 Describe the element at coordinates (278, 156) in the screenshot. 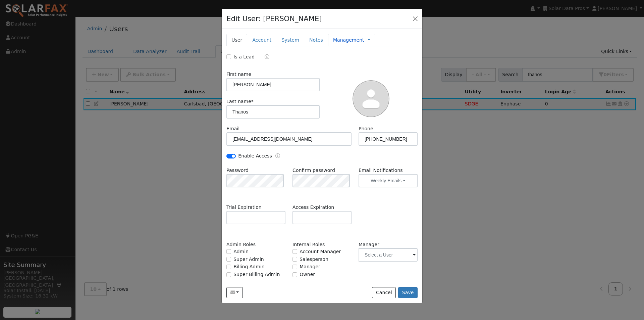

I see `a: Enable Access` at that location.